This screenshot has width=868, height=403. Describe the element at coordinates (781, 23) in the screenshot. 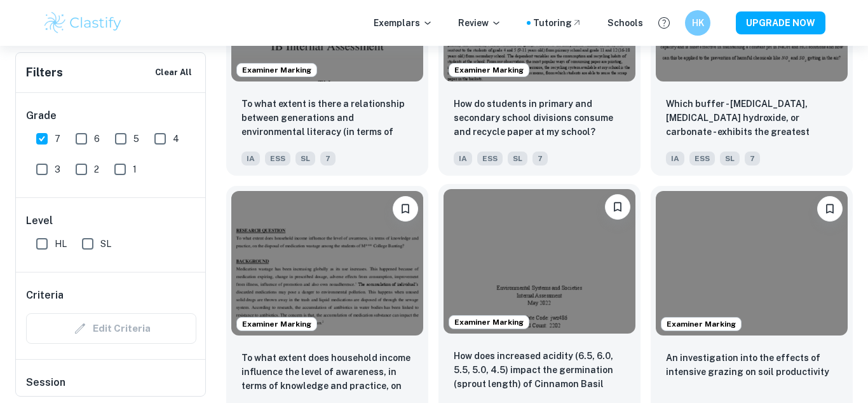

I see `button: UPGRADE NOW` at that location.